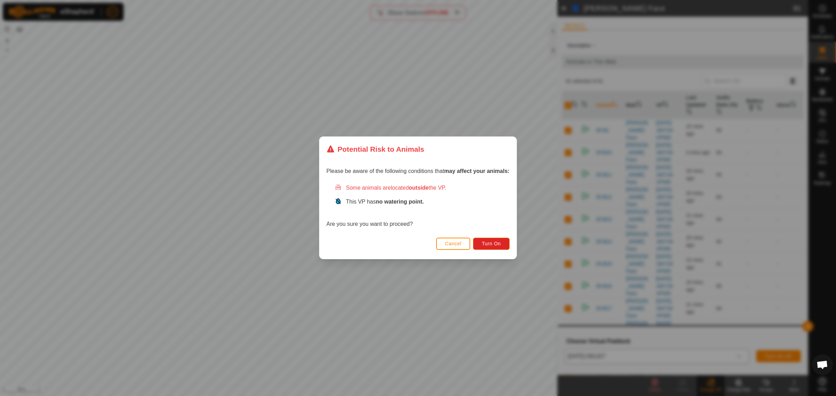 This screenshot has height=396, width=836. Describe the element at coordinates (453, 244) in the screenshot. I see `span: Cancel` at that location.